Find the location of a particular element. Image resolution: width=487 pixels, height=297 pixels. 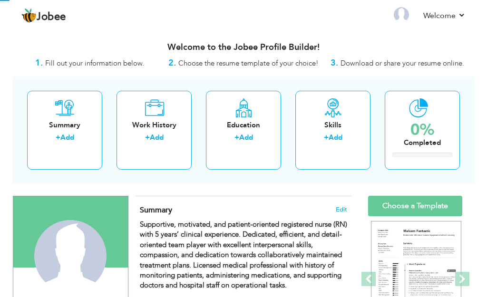

span: Choose the resume template of your choice! is located at coordinates (248, 63).